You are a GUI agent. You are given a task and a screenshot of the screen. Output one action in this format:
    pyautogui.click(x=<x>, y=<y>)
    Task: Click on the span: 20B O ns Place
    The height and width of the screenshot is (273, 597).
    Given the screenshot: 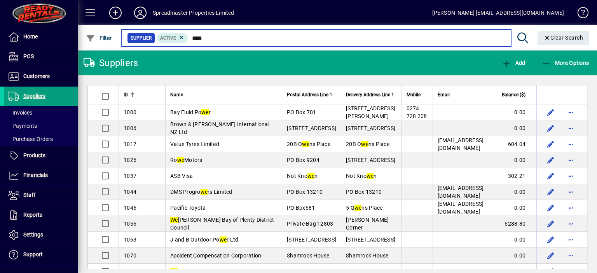 What is the action you would take?
    pyautogui.click(x=368, y=144)
    